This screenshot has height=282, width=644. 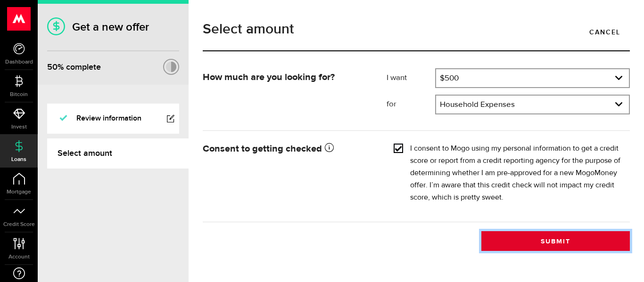 I want to click on h1: Select amount, so click(x=416, y=29).